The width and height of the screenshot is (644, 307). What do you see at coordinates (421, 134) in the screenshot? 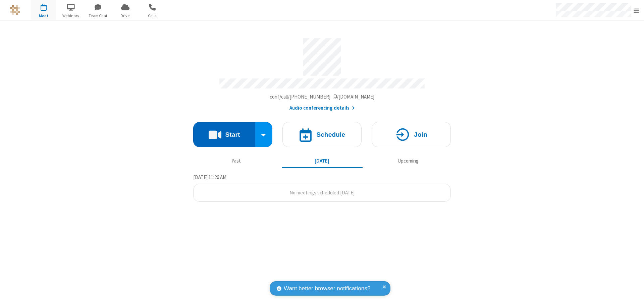
I see `h4: Join` at bounding box center [421, 134].